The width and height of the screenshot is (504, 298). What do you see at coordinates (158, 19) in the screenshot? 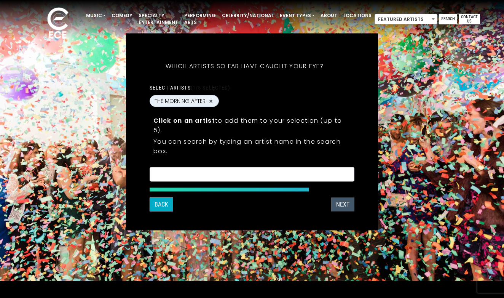
I see `a: Specialty Entertainment` at bounding box center [158, 19].